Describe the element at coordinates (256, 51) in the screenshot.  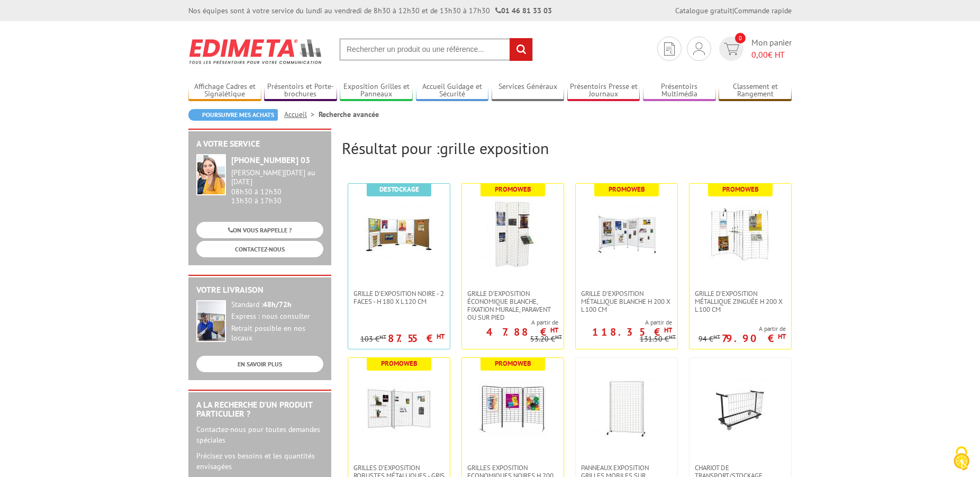
I see `img: Edimeta` at that location.